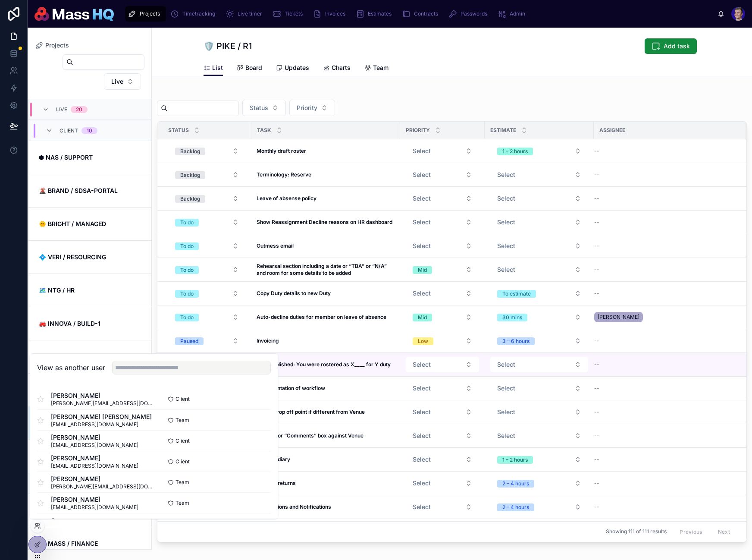 This screenshot has height=560, width=752. What do you see at coordinates (254, 68) in the screenshot?
I see `span: Board` at bounding box center [254, 68].